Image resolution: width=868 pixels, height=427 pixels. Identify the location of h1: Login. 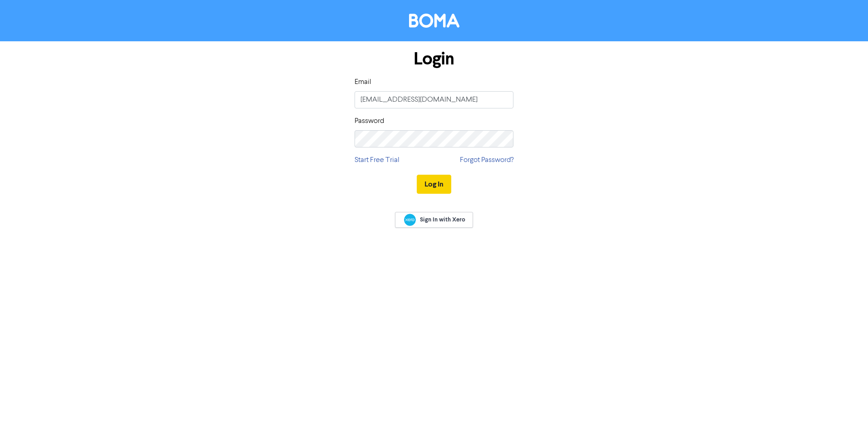
(434, 59).